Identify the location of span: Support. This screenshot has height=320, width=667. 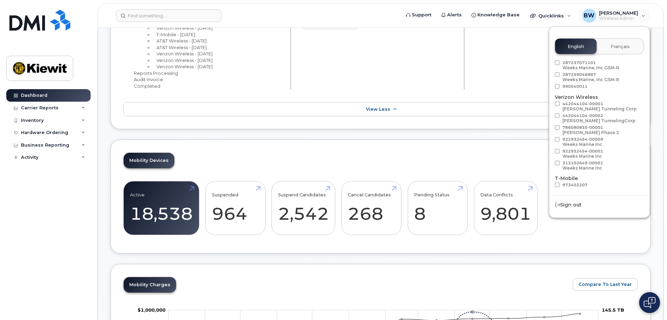
(422, 15).